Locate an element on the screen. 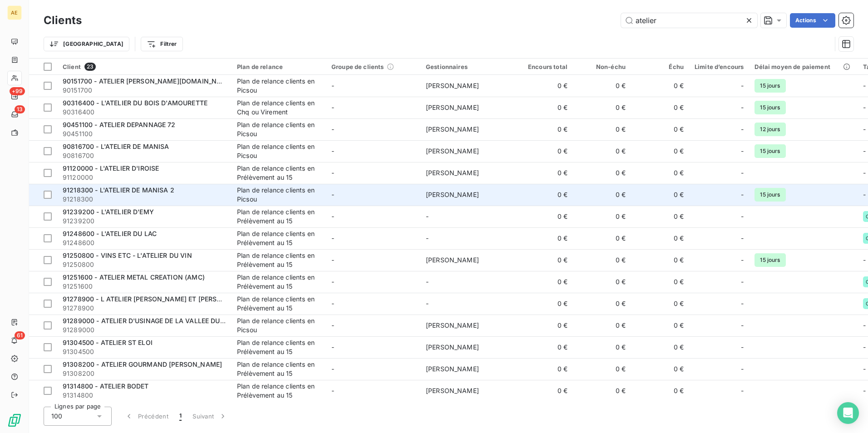 This screenshot has width=868, height=433. span: 100 is located at coordinates (57, 417).